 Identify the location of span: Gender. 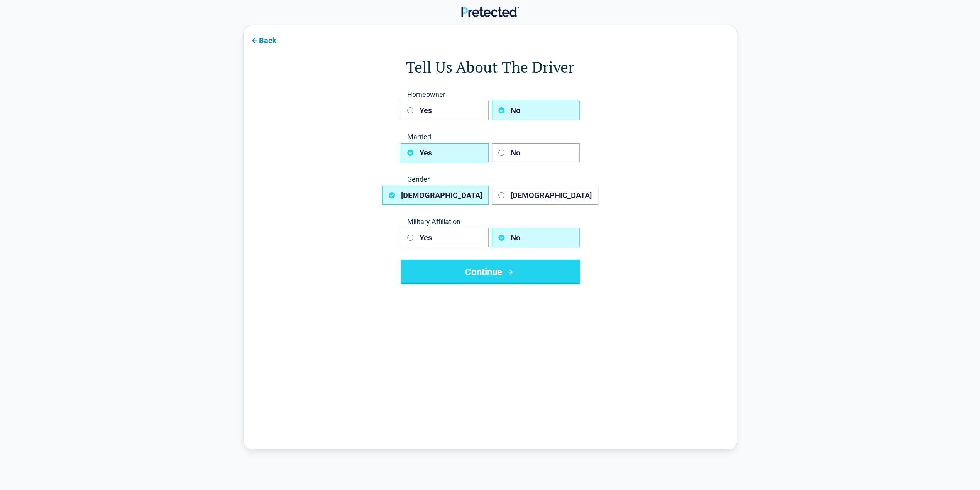
(490, 179).